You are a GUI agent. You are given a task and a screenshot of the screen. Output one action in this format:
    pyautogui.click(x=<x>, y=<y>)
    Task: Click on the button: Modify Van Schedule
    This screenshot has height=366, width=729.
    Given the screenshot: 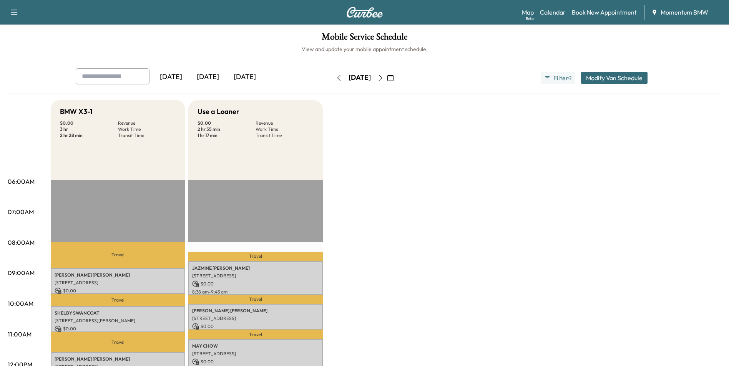 What is the action you would take?
    pyautogui.click(x=614, y=78)
    